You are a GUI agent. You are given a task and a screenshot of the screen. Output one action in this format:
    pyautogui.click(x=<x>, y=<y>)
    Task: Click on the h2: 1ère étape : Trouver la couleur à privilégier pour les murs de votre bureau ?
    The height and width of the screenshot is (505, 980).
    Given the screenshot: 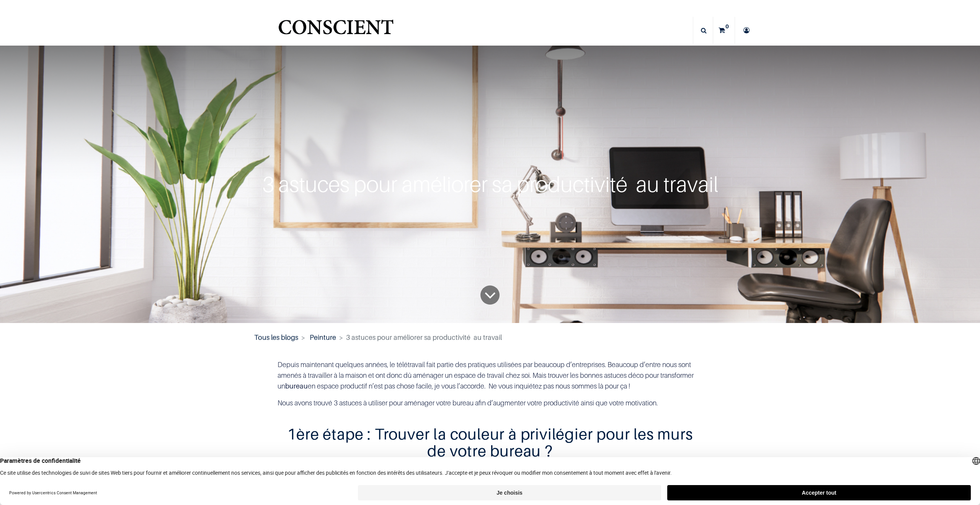 What is the action you would take?
    pyautogui.click(x=490, y=442)
    